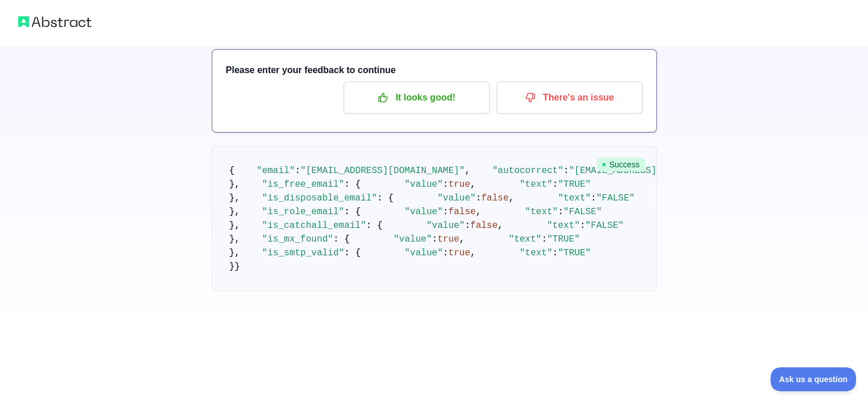 This screenshot has width=868, height=397. Describe the element at coordinates (275, 171) in the screenshot. I see `span: "email"` at that location.